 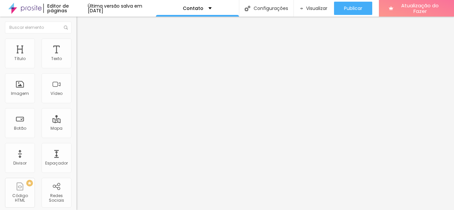 I want to click on font: Editor de páginas, so click(x=58, y=8).